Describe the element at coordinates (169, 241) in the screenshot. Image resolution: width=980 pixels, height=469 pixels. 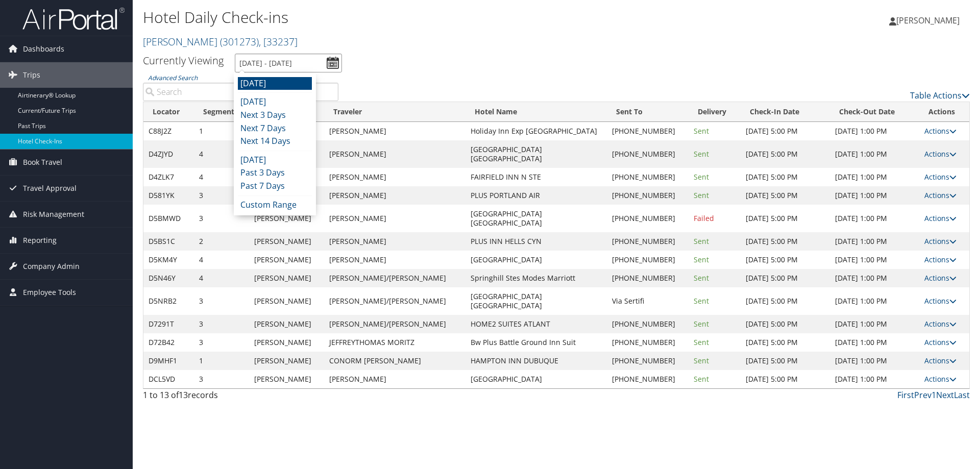
I see `td: D5BS1C` at that location.